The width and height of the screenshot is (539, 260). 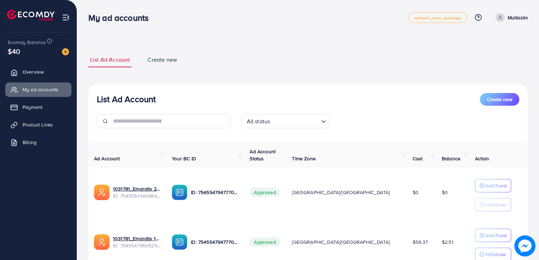 I want to click on span: Time Zone, so click(x=303, y=158).